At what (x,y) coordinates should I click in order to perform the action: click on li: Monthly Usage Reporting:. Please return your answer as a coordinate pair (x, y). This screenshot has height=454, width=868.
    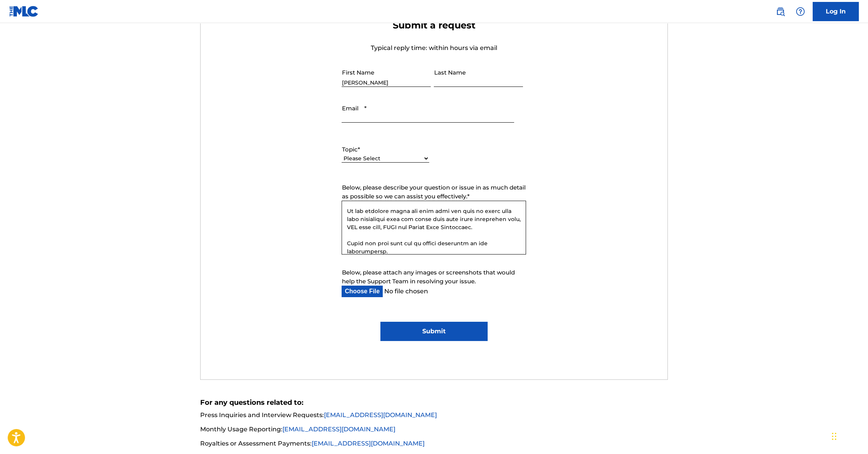
    Looking at the image, I should click on (434, 432).